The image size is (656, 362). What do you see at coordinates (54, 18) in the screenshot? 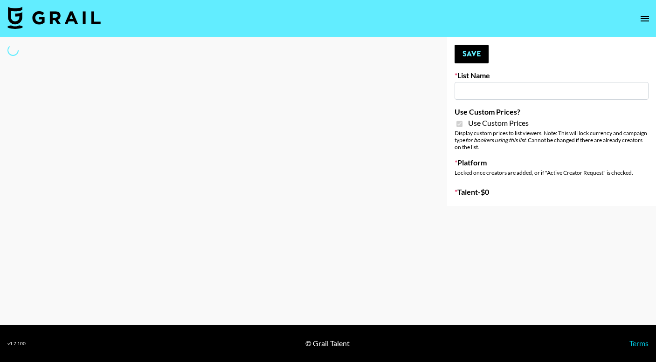
I see `img: Grail Talent` at bounding box center [54, 18].